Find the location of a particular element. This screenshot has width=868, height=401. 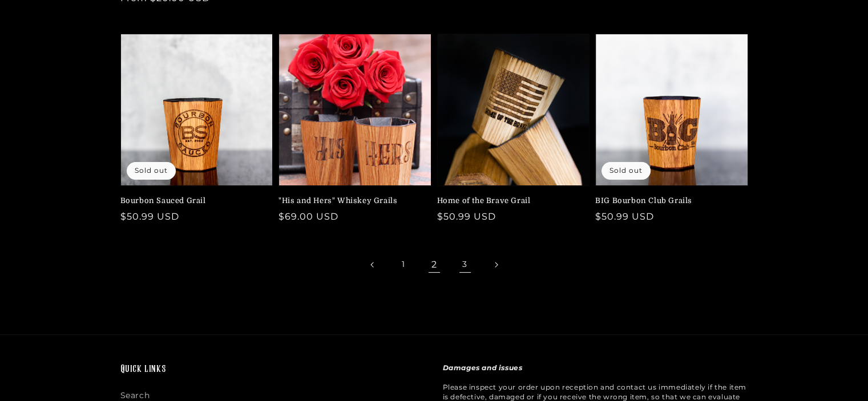

a: Bourbon Sauced Grail is located at coordinates (194, 201).